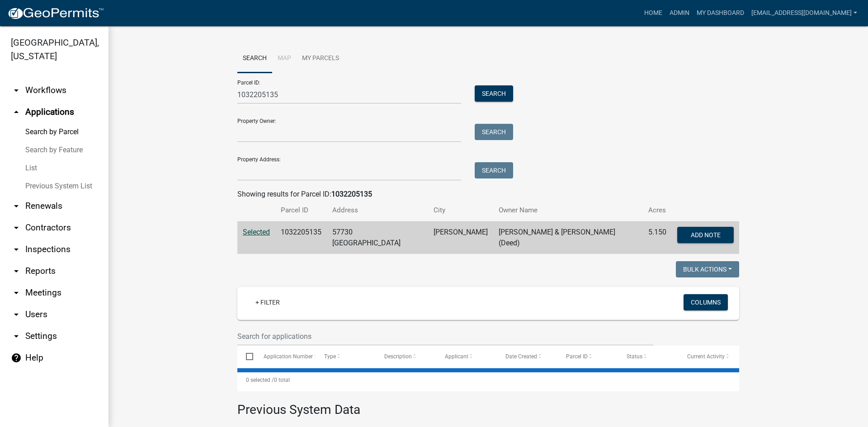  What do you see at coordinates (345, 357) in the screenshot?
I see `datatable-header-cell: Type` at bounding box center [345, 357].